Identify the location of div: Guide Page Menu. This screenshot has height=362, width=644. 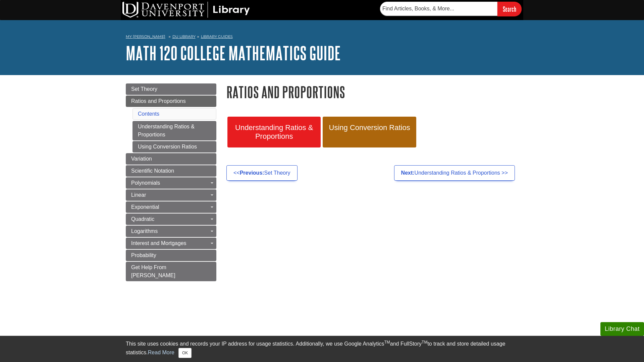
(171, 183).